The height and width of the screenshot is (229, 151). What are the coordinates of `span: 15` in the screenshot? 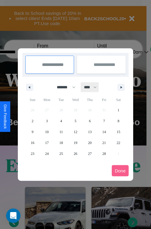 It's located at (118, 132).